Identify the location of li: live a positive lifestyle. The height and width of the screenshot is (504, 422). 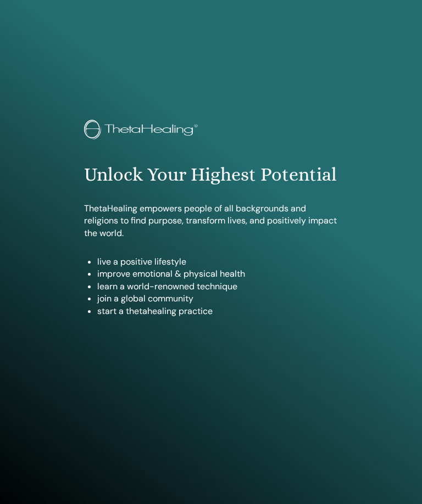
(217, 262).